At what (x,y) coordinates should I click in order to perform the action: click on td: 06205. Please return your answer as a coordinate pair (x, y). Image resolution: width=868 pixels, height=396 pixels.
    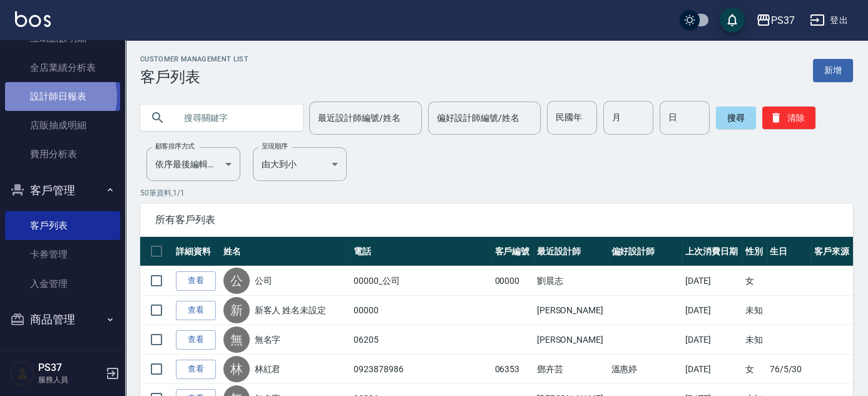
    Looking at the image, I should click on (420, 339).